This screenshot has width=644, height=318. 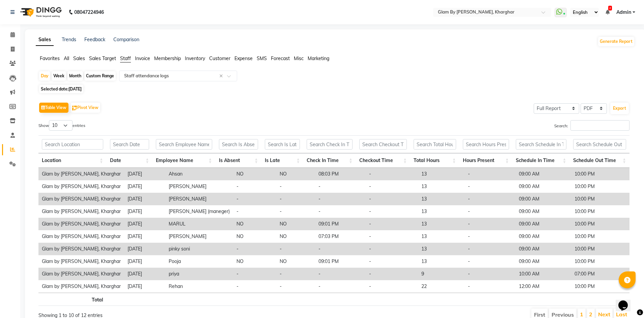 I want to click on td: priya, so click(x=199, y=274).